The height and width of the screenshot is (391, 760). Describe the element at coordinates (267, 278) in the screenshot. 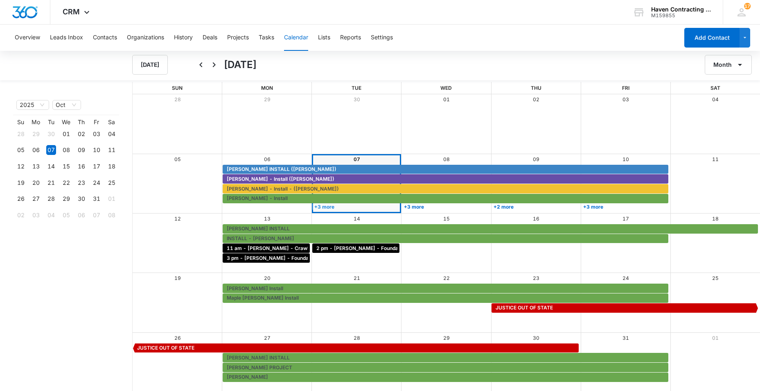

I see `a: 20` at that location.